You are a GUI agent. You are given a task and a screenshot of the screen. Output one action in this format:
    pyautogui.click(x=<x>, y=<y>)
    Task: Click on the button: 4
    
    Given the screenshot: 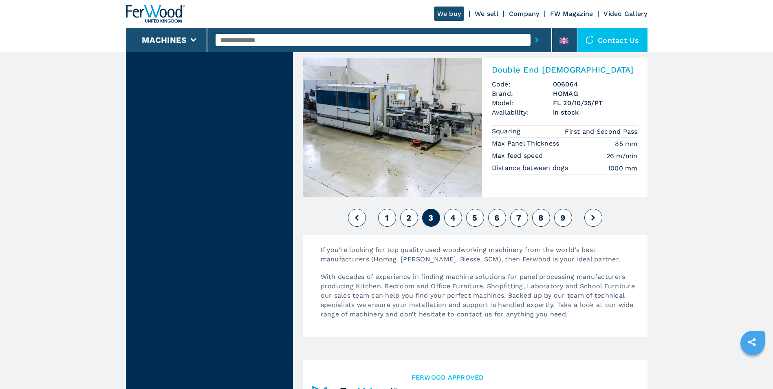 What is the action you would take?
    pyautogui.click(x=453, y=218)
    